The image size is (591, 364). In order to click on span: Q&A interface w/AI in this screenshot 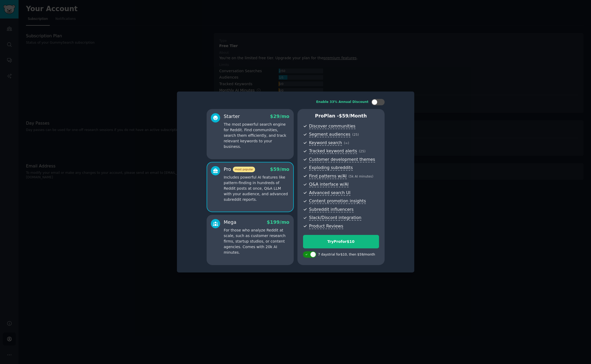, I will do `click(329, 185)`.